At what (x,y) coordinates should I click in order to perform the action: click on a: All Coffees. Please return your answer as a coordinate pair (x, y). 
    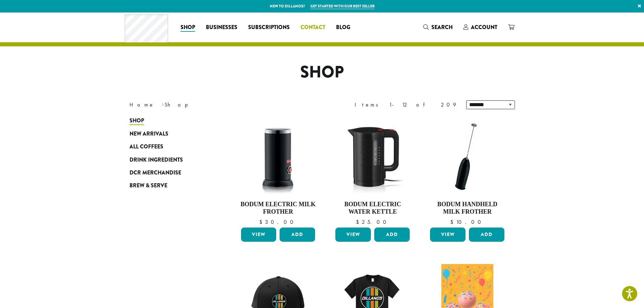
    Looking at the image, I should click on (170, 147).